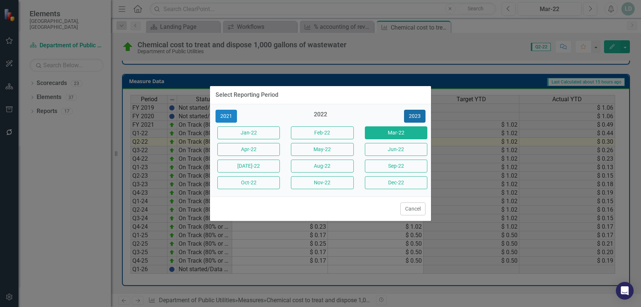 Image resolution: width=641 pixels, height=307 pixels. Describe the element at coordinates (415, 116) in the screenshot. I see `button: 2023` at that location.